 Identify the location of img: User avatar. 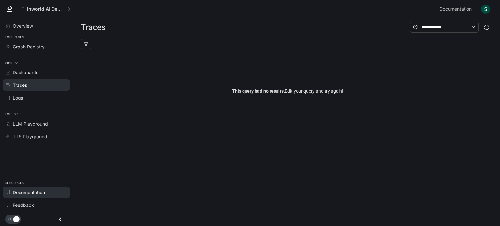
(486, 9).